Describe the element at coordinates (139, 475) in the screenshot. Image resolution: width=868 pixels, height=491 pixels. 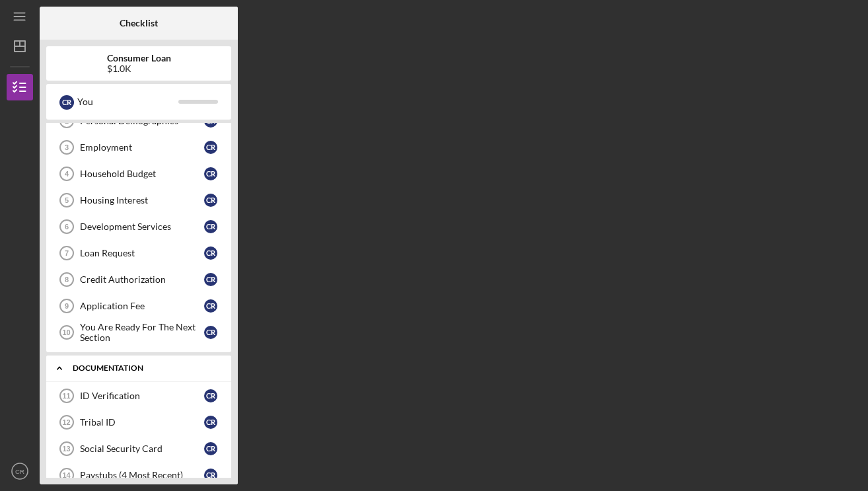
I see `a: 14Paystubs (4 Most Recent)CR` at that location.